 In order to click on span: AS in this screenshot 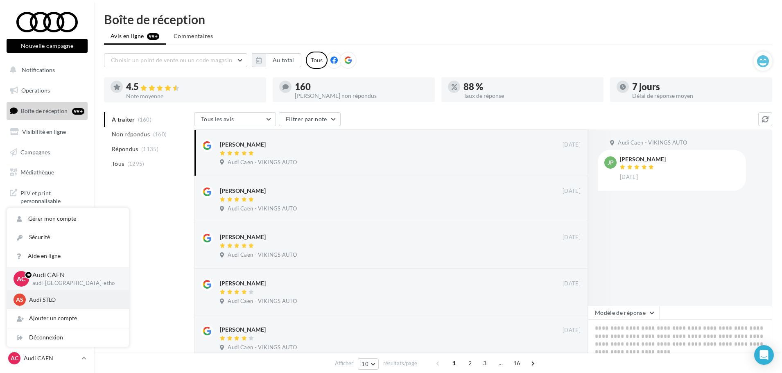, I will do `click(20, 300)`.